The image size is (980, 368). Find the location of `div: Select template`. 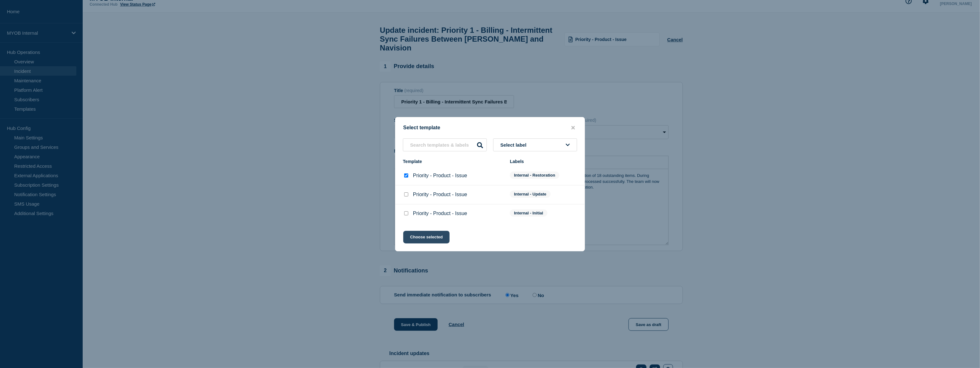

div: Select template is located at coordinates (490, 128).